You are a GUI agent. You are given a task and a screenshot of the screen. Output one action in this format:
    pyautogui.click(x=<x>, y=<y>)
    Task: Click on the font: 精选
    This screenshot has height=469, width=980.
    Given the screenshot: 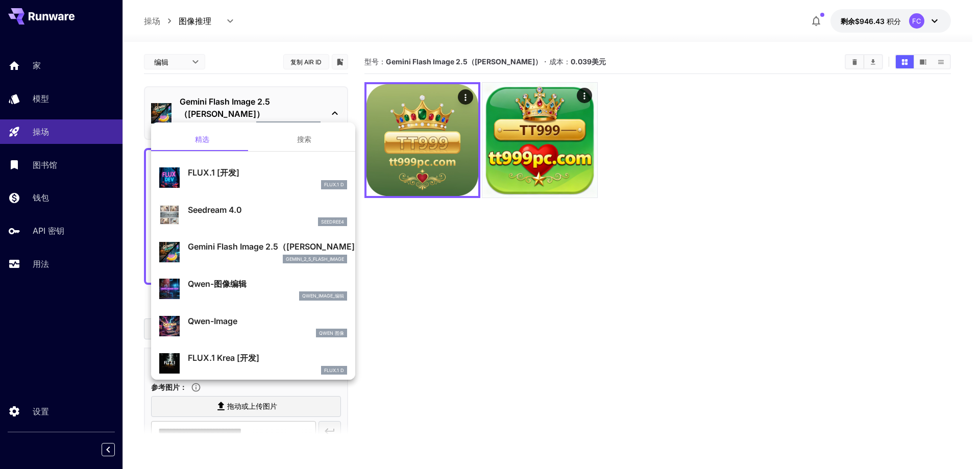 What is the action you would take?
    pyautogui.click(x=202, y=139)
    